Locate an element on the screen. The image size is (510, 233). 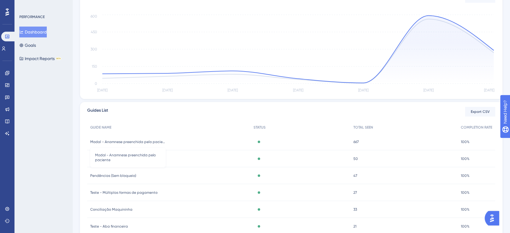
span: Teste - Aba financeira is located at coordinates (109, 226).